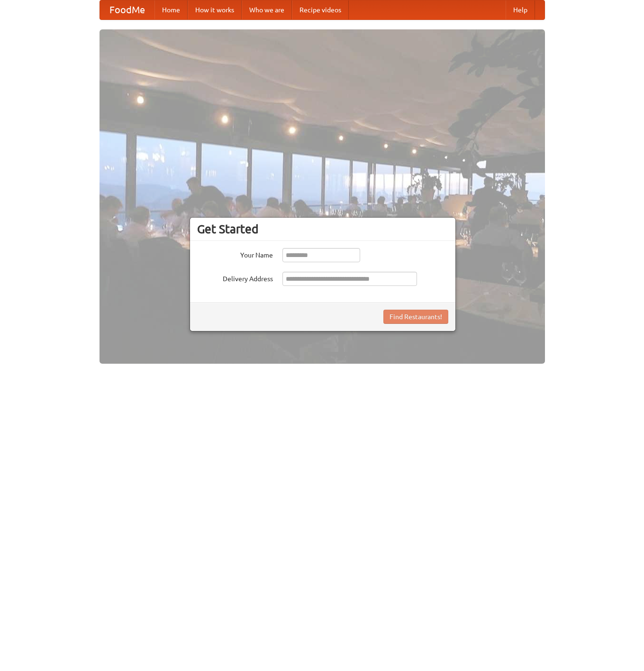 Image resolution: width=644 pixels, height=671 pixels. What do you see at coordinates (127, 10) in the screenshot?
I see `a: FoodMe` at bounding box center [127, 10].